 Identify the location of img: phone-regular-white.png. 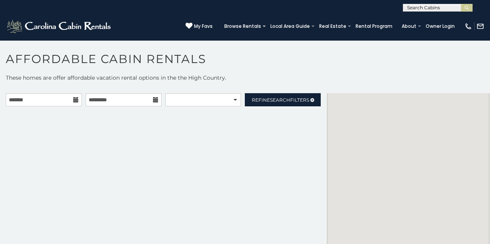
(468, 26).